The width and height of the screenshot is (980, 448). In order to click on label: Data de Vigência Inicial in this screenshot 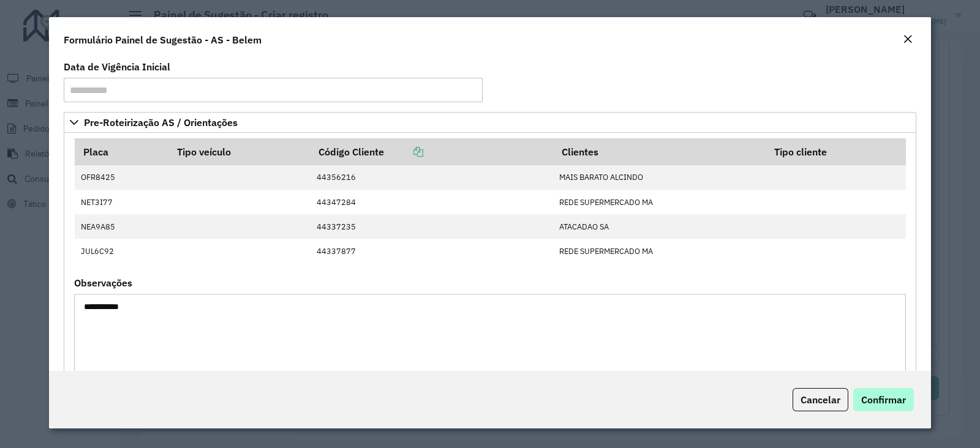, I will do `click(117, 67)`.